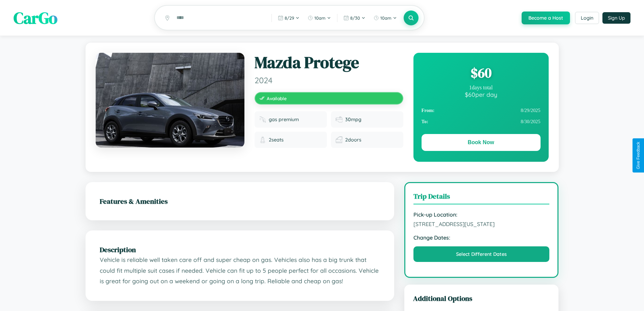  Describe the element at coordinates (587, 18) in the screenshot. I see `button: Login` at that location.